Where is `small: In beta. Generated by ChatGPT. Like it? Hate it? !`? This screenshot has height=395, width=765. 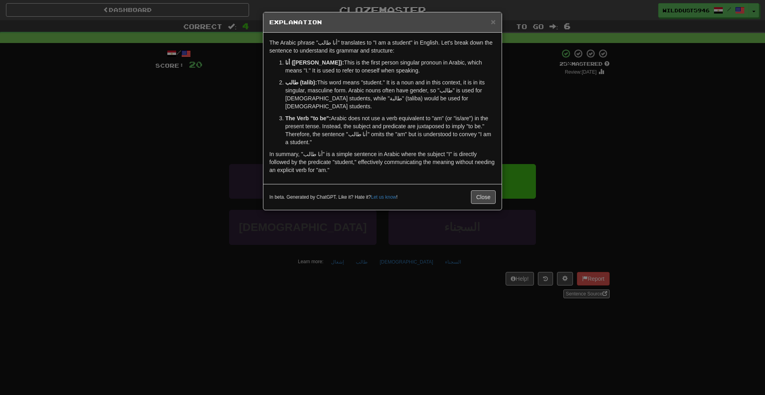 small: In beta. Generated by ChatGPT. Like it? Hate it? ! is located at coordinates (334, 197).